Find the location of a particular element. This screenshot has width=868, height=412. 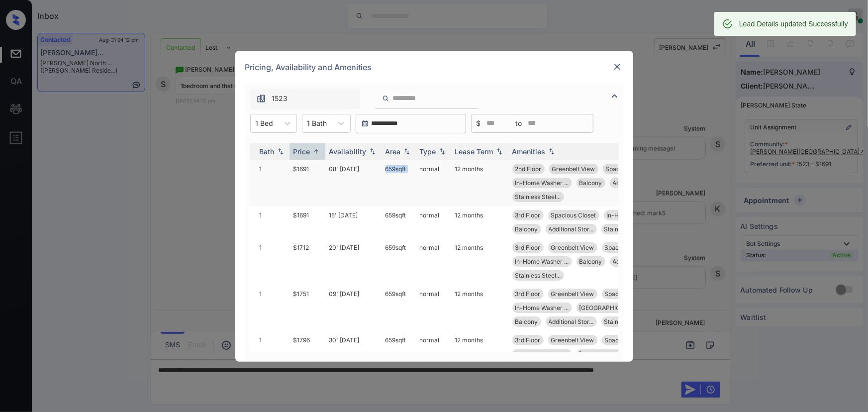

span: to is located at coordinates (519, 124).